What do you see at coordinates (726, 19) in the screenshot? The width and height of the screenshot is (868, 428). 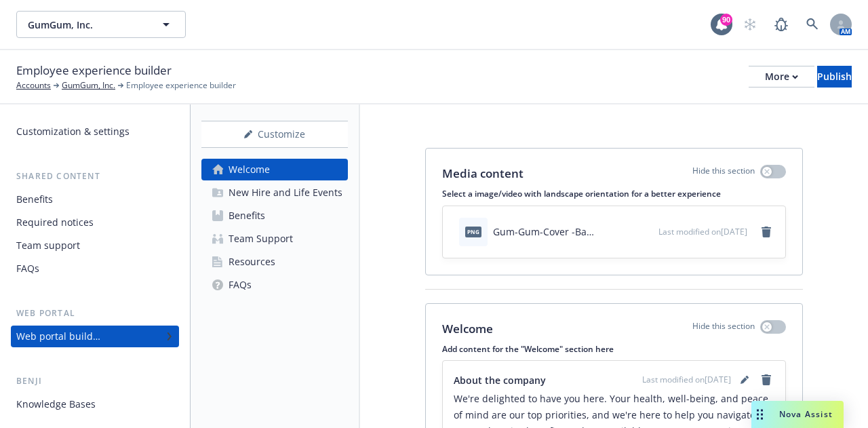 I see `div: 90` at bounding box center [726, 19].